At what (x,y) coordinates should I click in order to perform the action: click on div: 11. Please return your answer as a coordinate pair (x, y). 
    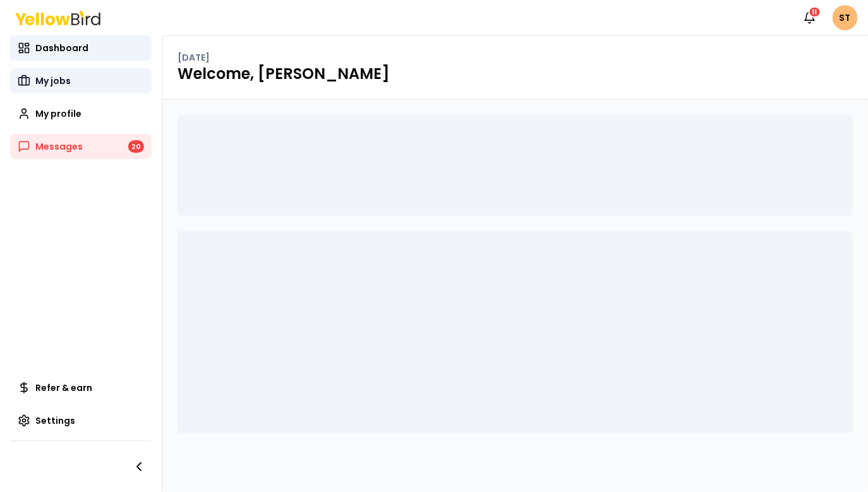
    Looking at the image, I should click on (815, 12).